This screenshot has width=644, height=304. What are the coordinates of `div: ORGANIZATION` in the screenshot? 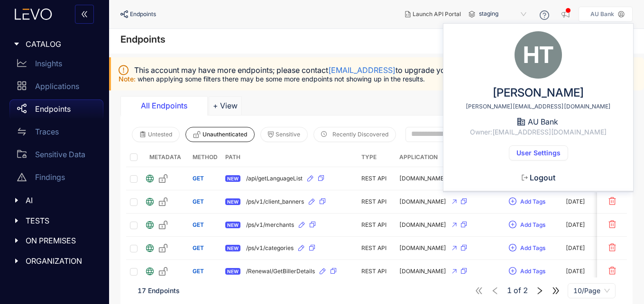 It's located at (54, 261).